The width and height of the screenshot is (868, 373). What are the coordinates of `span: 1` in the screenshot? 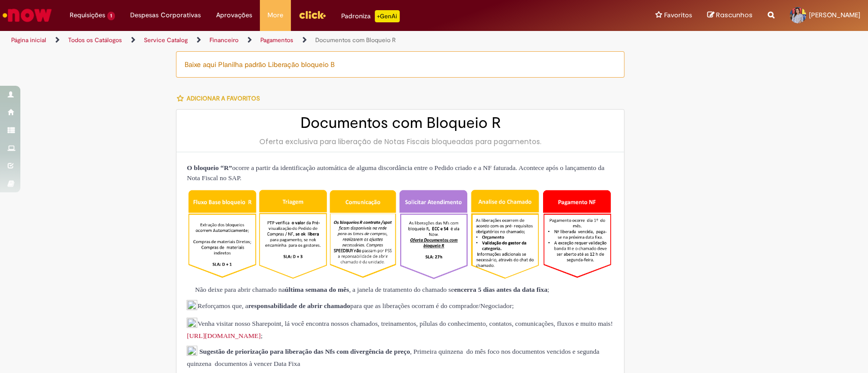 It's located at (111, 16).